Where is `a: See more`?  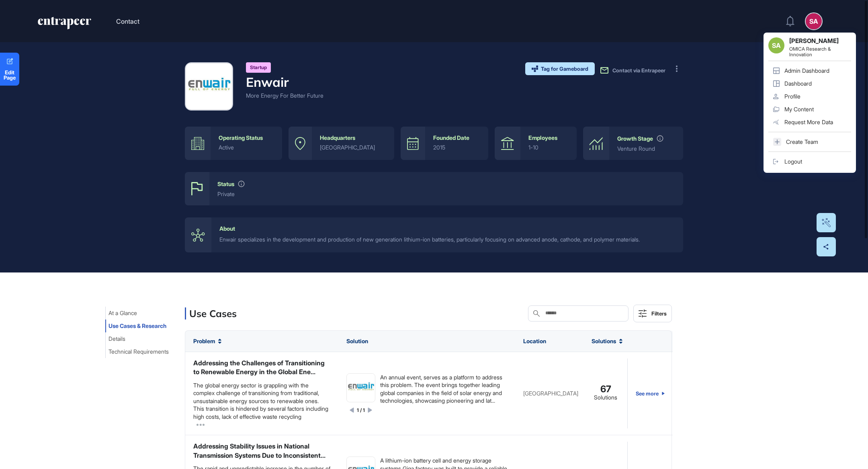
a: See more is located at coordinates (650, 394).